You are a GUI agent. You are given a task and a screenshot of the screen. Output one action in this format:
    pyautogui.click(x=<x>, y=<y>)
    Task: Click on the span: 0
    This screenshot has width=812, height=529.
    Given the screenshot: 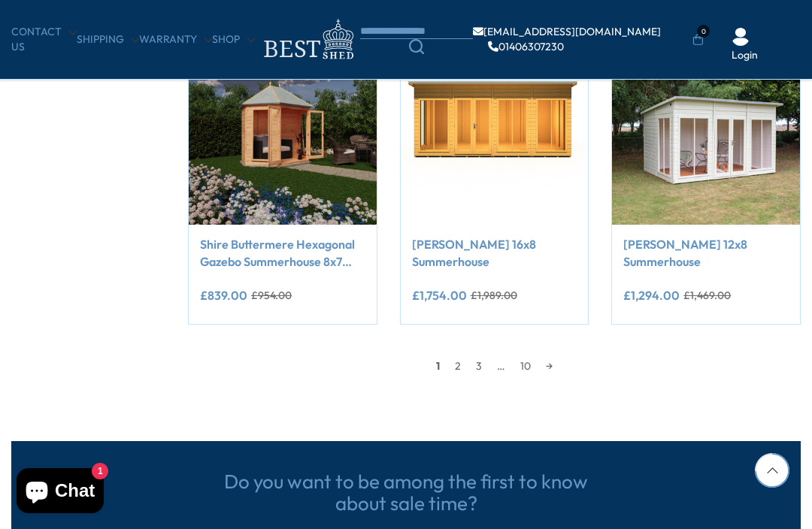 What is the action you would take?
    pyautogui.click(x=703, y=31)
    